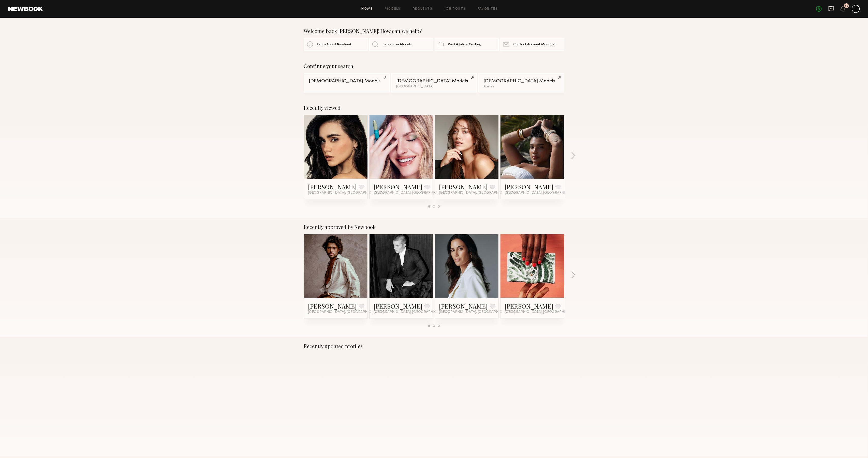 Image resolution: width=868 pixels, height=458 pixels. I want to click on div: Recently approved by Newbook, so click(434, 227).